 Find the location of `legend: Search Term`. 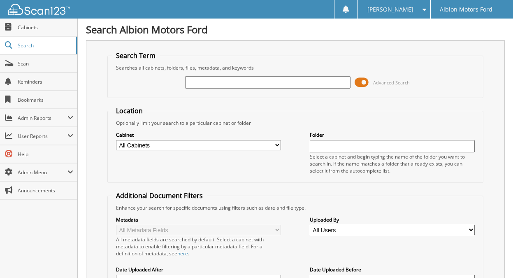

legend: Search Term is located at coordinates (136, 56).